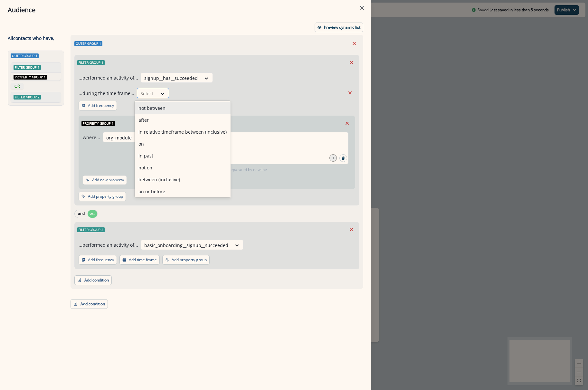 This screenshot has width=588, height=390. What do you see at coordinates (106, 93) in the screenshot?
I see `p: ...during the time frame...` at bounding box center [106, 93].